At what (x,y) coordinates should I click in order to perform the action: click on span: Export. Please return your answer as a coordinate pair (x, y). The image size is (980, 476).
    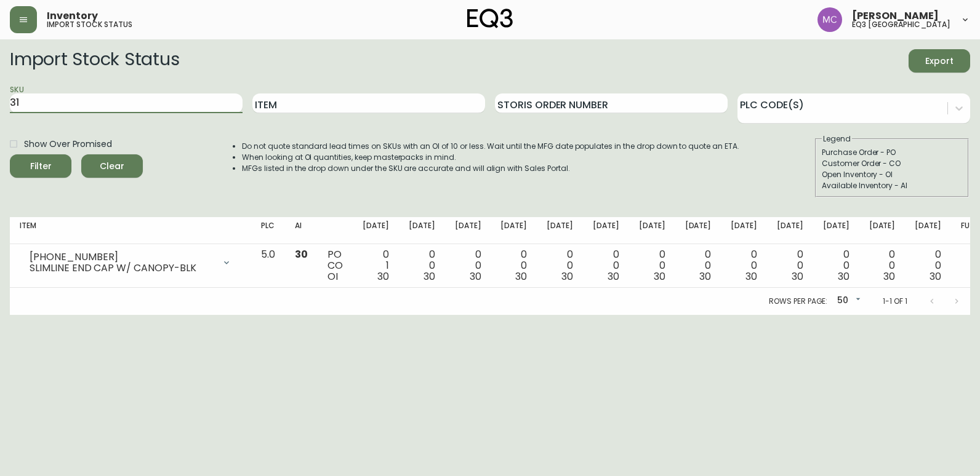
    Looking at the image, I should click on (939, 61).